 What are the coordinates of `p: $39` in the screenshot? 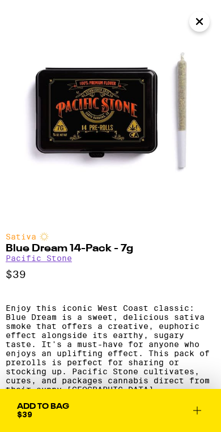 It's located at (111, 275).